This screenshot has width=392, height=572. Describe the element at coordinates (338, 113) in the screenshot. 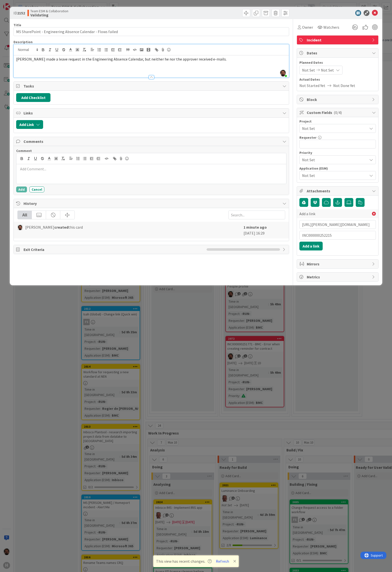

I see `span: Custom Fields` at that location.